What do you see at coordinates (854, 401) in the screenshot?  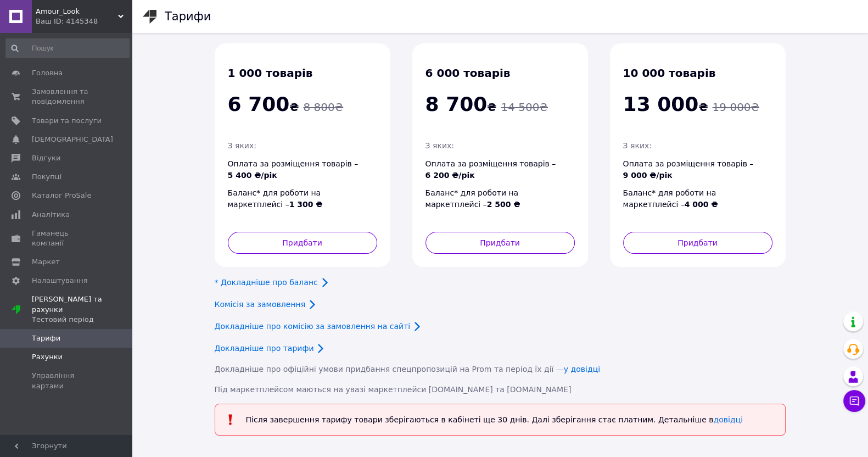 I see `button: Чат з покупцем` at bounding box center [854, 401].